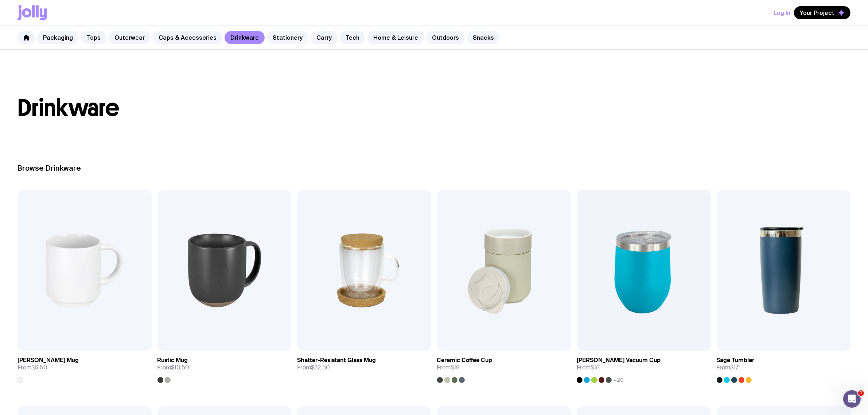 Image resolution: width=868 pixels, height=415 pixels. What do you see at coordinates (94, 37) in the screenshot?
I see `a: Tops` at bounding box center [94, 37].